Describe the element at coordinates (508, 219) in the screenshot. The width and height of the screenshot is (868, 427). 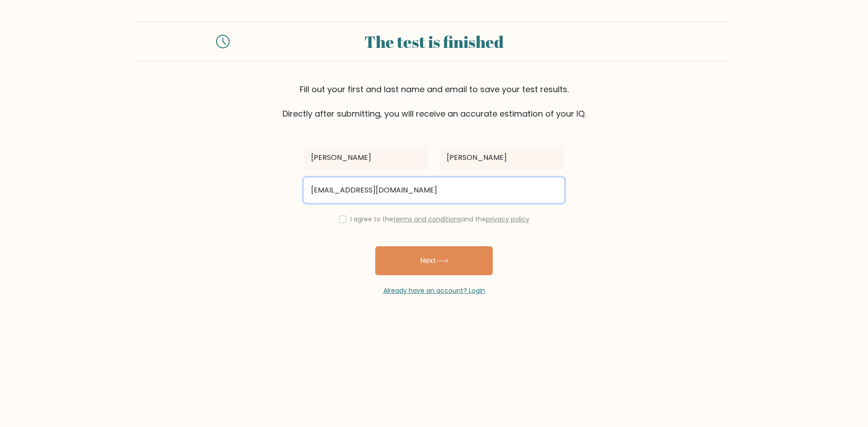
I see `a: privacy policy` at that location.